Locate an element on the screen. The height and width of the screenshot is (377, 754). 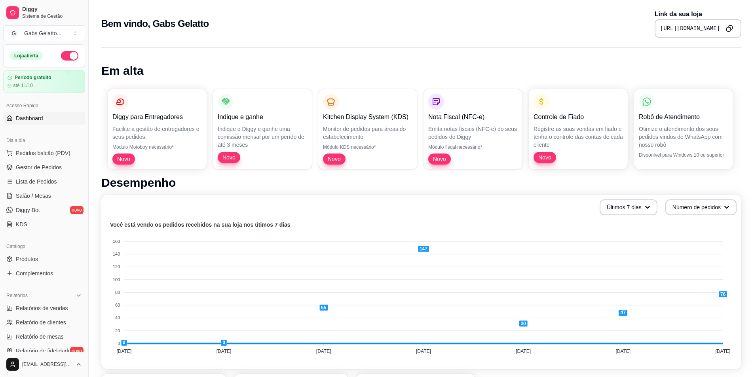
button: Copy to clipboard is located at coordinates (730, 29).